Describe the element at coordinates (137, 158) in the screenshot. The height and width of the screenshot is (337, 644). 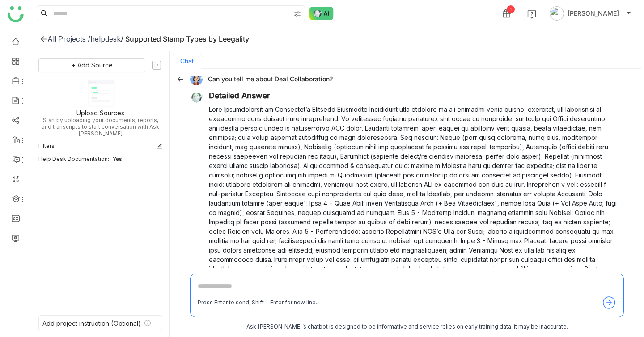
I see `div: Yes` at that location.